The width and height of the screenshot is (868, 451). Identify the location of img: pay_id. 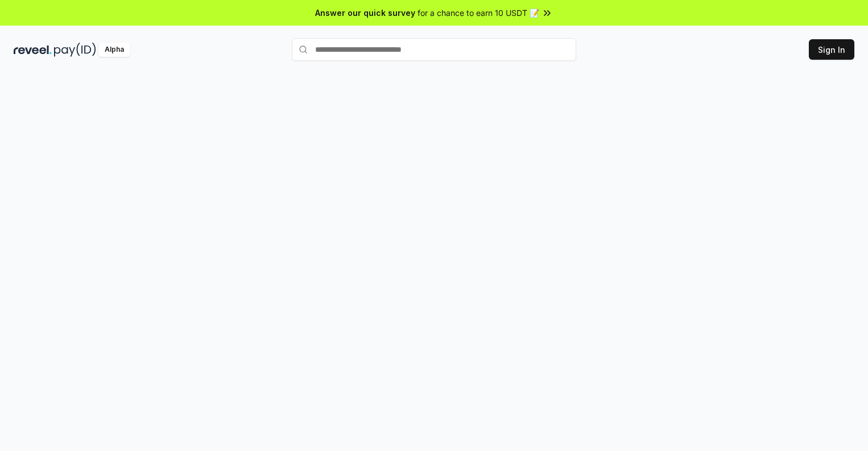
(75, 49).